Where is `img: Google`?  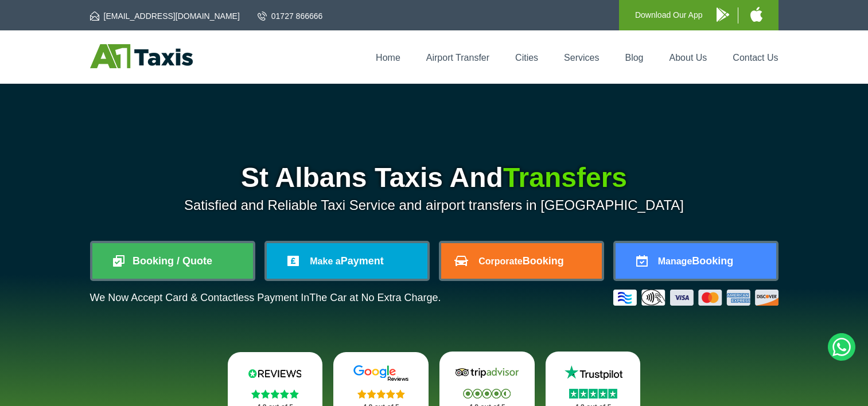 img: Google is located at coordinates (381, 374).